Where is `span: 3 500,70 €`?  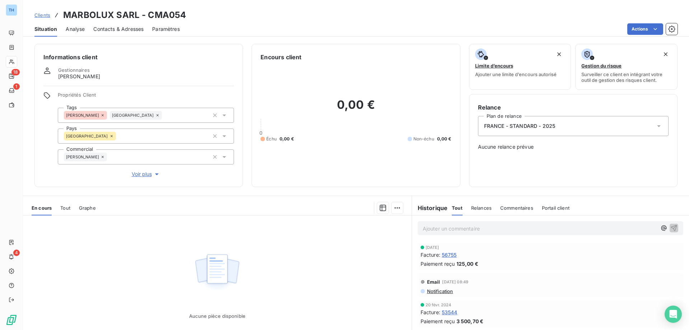 span: 3 500,70 € is located at coordinates (470, 321).